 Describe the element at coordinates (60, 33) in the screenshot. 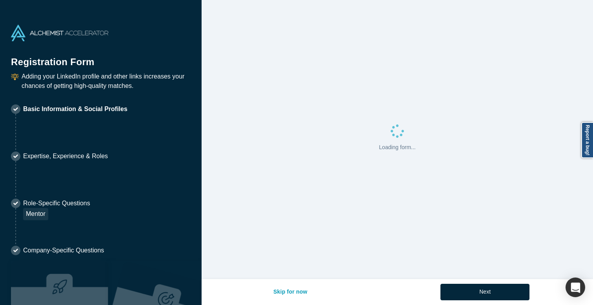

I see `img: Alchemist Accelerator Logo` at that location.